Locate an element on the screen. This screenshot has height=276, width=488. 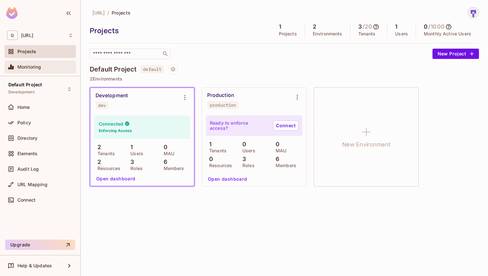
span: Audit Log is located at coordinates (28, 169).